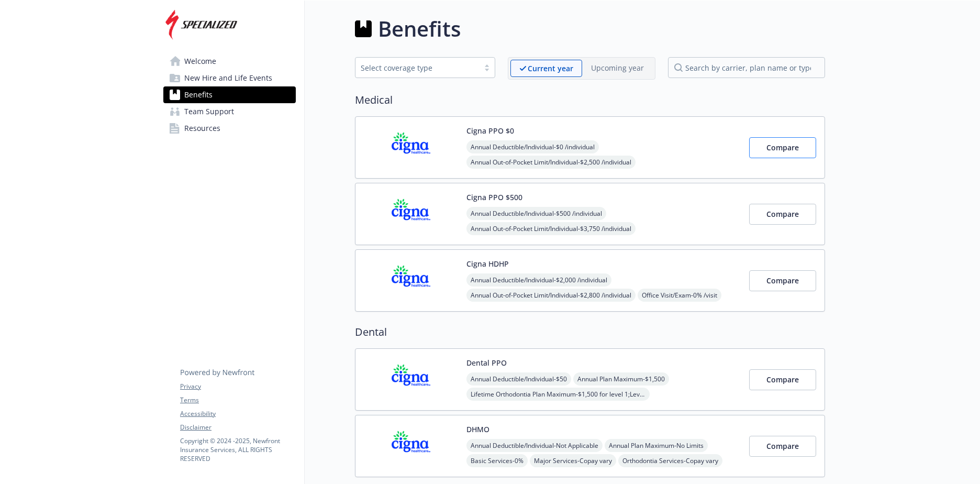  I want to click on span: Team Support, so click(209, 111).